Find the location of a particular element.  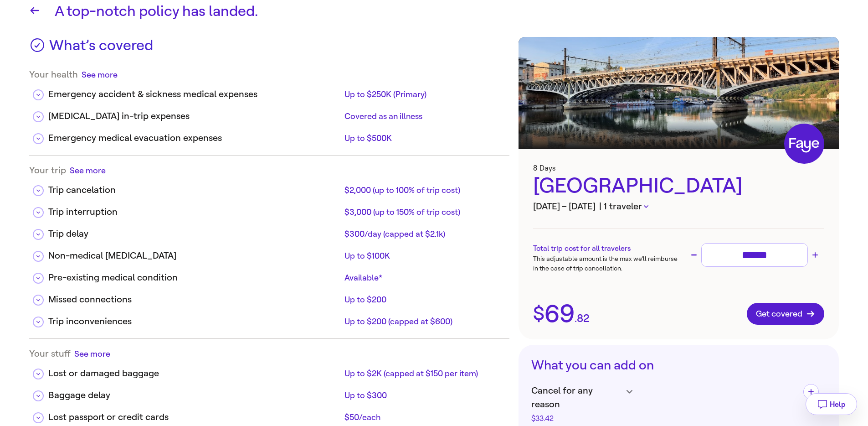

h3: What’s covered is located at coordinates (101, 48).